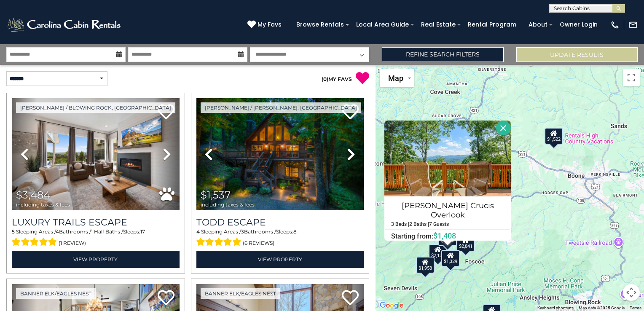 Image resolution: width=644 pixels, height=311 pixels. What do you see at coordinates (438, 252) in the screenshot?
I see `div: $2,133` at bounding box center [438, 252].